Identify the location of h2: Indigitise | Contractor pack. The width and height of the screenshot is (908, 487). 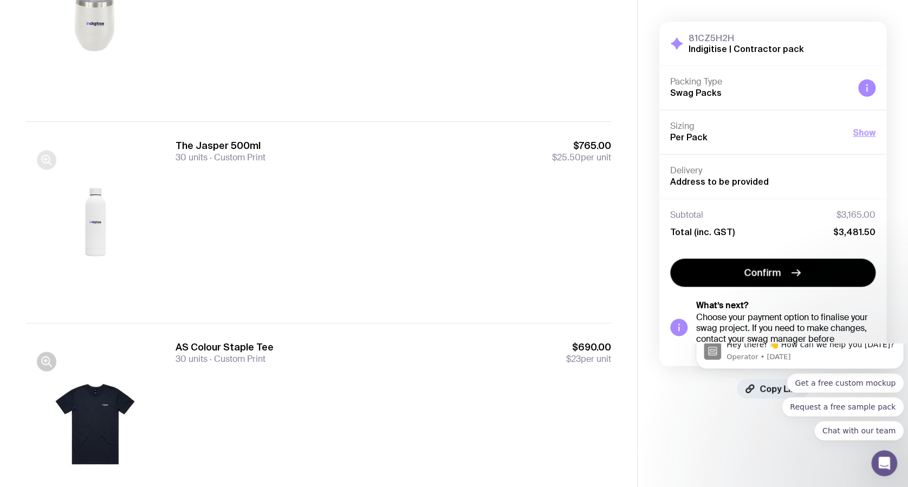
(746, 49).